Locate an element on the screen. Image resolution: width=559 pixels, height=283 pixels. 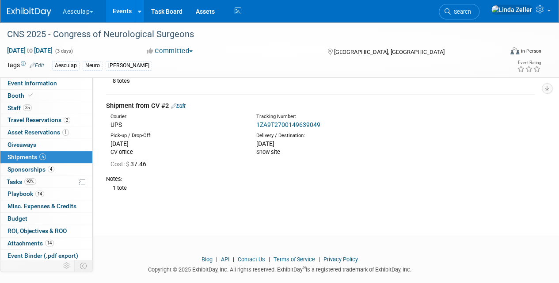
a: Booth is located at coordinates (46, 95).